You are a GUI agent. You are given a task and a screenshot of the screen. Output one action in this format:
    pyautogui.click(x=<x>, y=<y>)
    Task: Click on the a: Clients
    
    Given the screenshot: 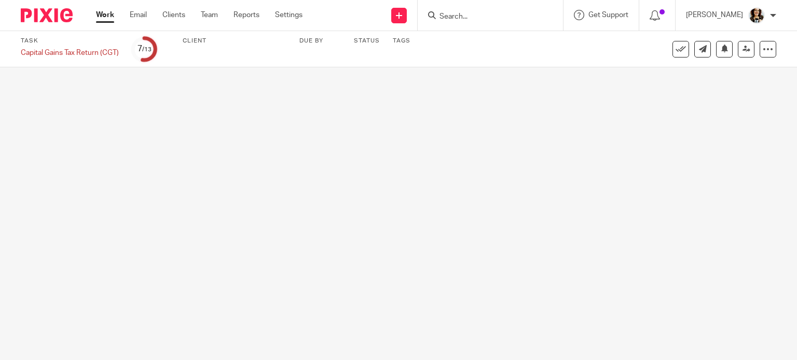 What is the action you would take?
    pyautogui.click(x=174, y=15)
    